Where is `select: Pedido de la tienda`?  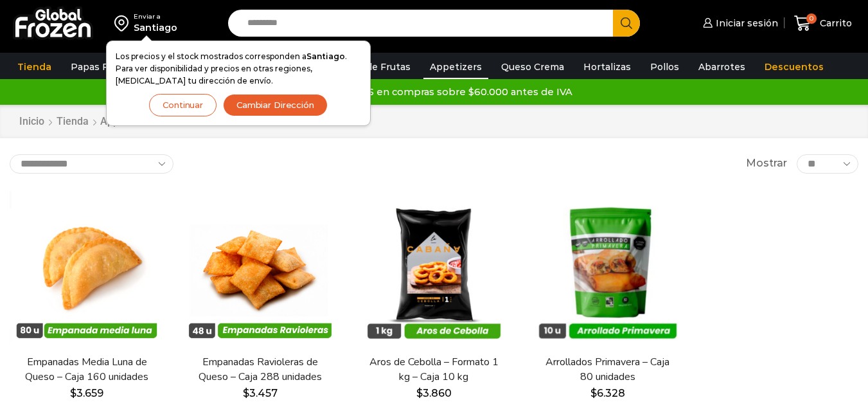 select: Pedido de la tienda is located at coordinates (91, 164).